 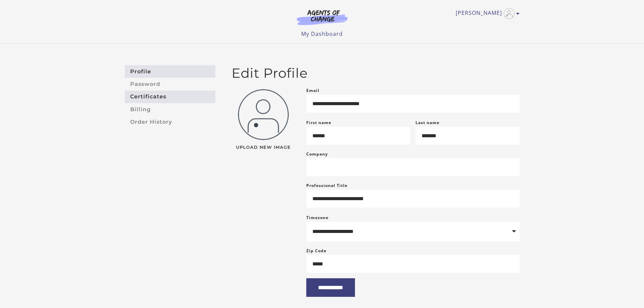 I want to click on a: Certificates, so click(x=170, y=96).